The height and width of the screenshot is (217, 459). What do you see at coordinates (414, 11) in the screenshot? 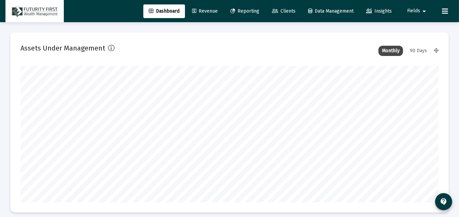
I see `span: Fields` at bounding box center [414, 11].